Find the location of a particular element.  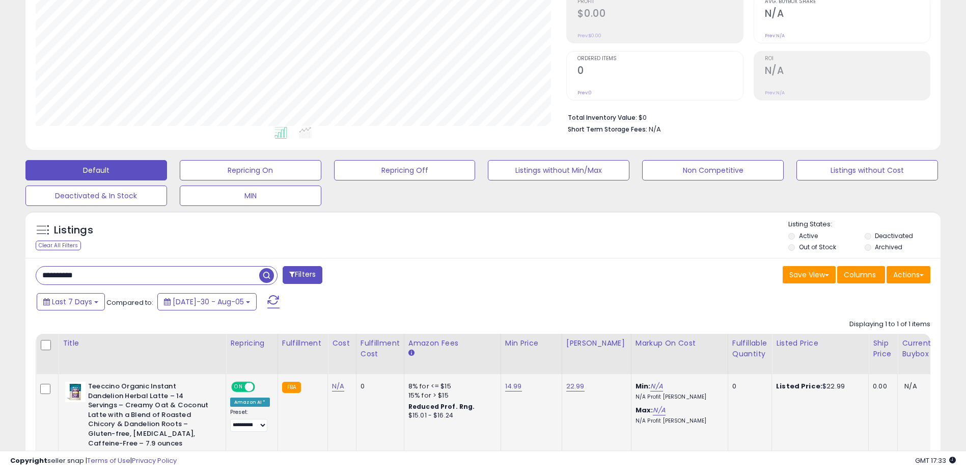

label: Out of Stock is located at coordinates (818, 247).